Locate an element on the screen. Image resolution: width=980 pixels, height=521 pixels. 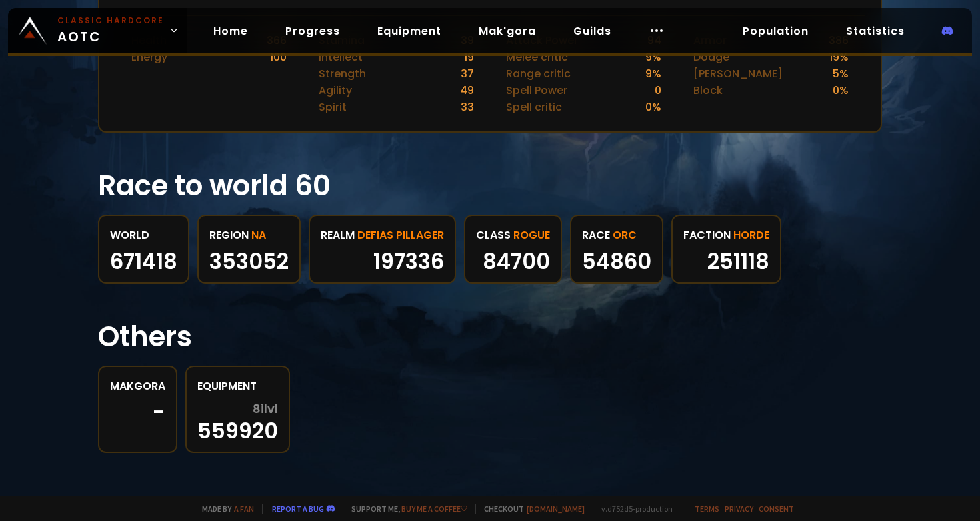
a: Equipment8ilvl559920 is located at coordinates (238, 408).